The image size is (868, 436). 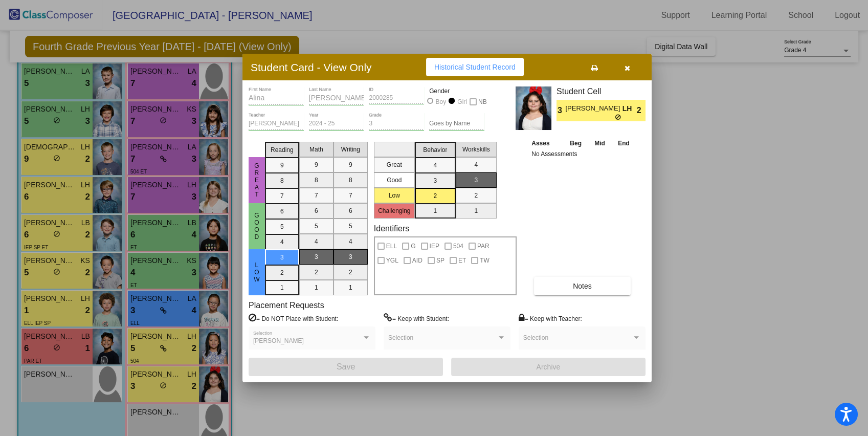 What do you see at coordinates (456, 91) in the screenshot?
I see `mat-label: Gender` at bounding box center [456, 91].